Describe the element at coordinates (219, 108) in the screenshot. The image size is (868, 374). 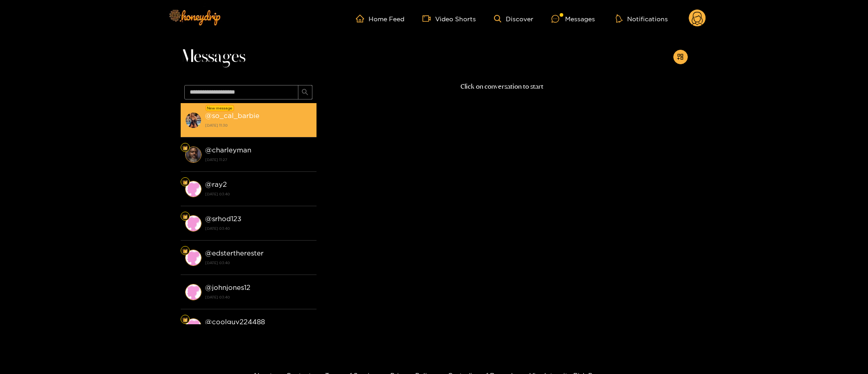
I see `div: New message` at that location.